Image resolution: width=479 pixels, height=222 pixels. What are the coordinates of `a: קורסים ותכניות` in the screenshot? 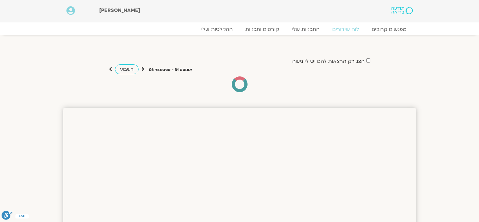 It's located at (262, 29).